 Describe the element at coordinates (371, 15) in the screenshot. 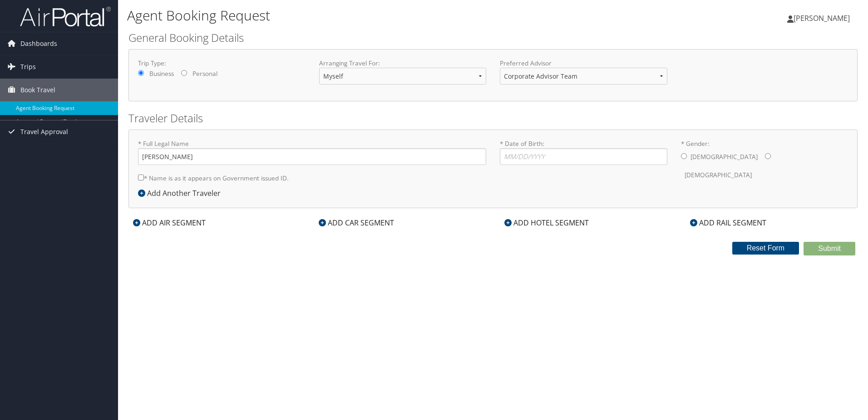

I see `h1: Agent Booking Request` at that location.